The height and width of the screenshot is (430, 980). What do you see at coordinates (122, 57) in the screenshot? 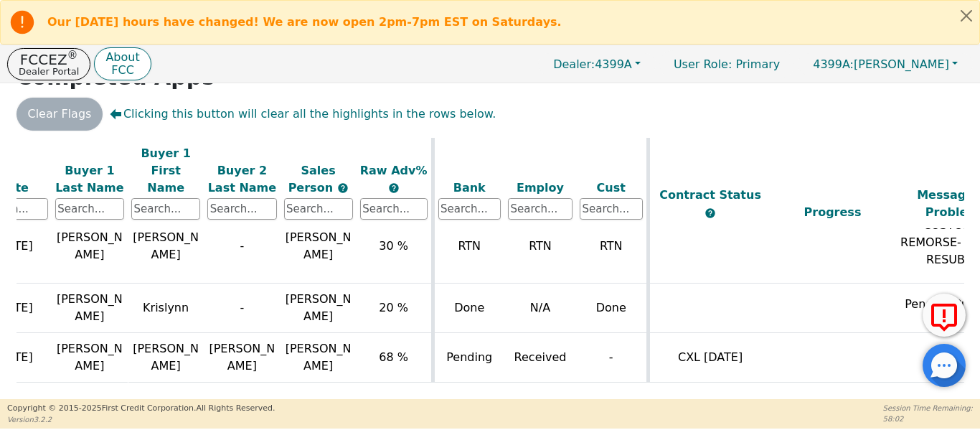
I see `p: About` at bounding box center [122, 57].